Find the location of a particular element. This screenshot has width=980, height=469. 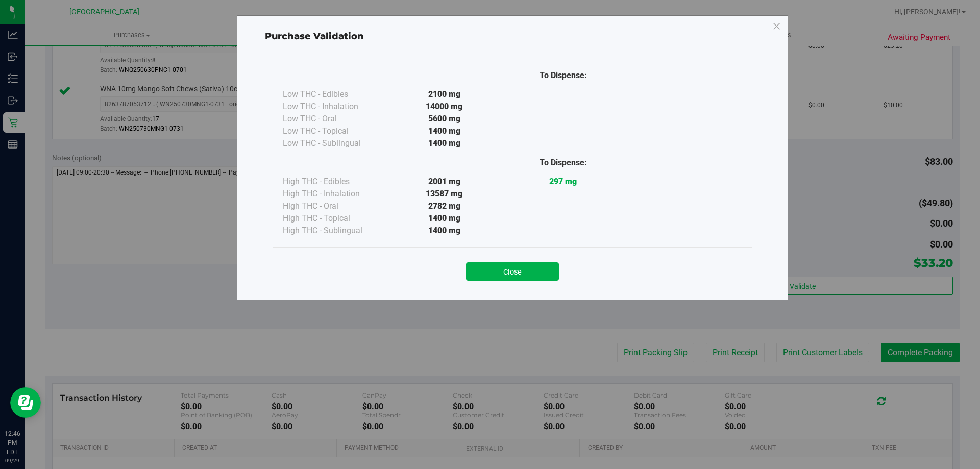

div: 13587 mg is located at coordinates (444, 194).